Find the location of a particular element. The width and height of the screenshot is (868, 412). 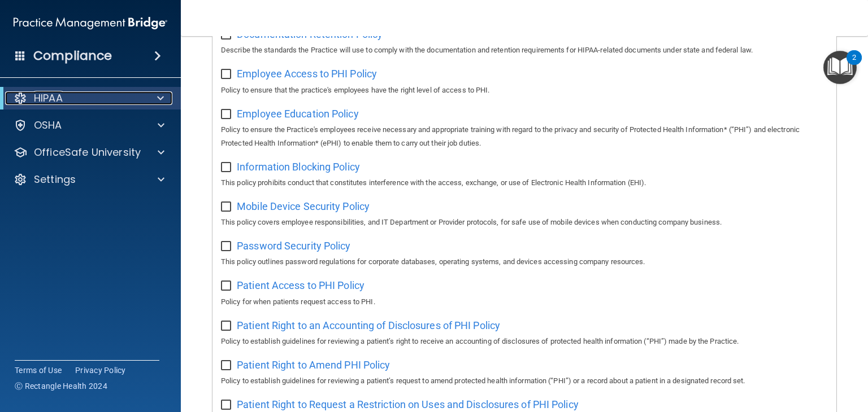

a: HIPAA is located at coordinates (89, 98).